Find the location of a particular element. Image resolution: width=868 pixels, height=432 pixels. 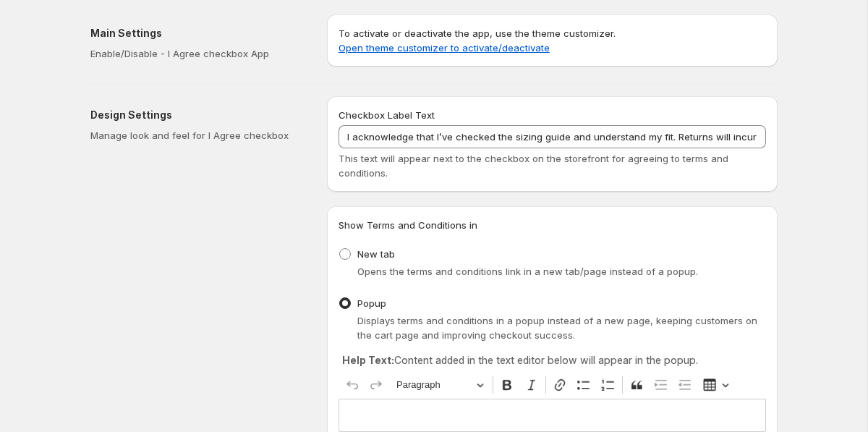

h2: Design Settings is located at coordinates (197, 115).